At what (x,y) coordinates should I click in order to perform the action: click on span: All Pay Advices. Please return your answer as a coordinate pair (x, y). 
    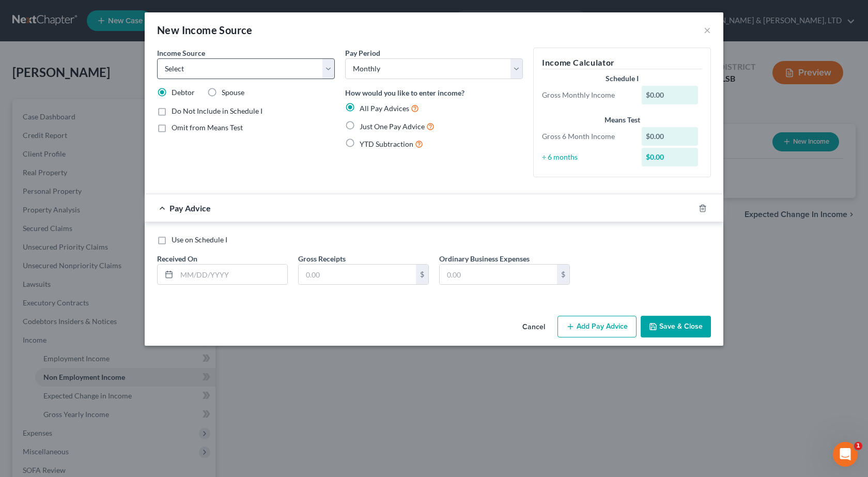
    Looking at the image, I should click on (384, 108).